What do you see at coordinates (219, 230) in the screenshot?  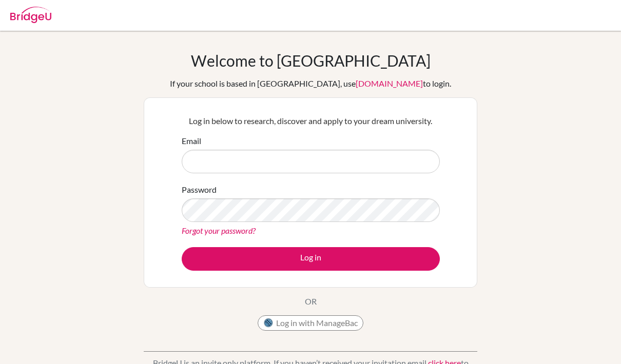 I see `a: Forgot your password?` at bounding box center [219, 230].